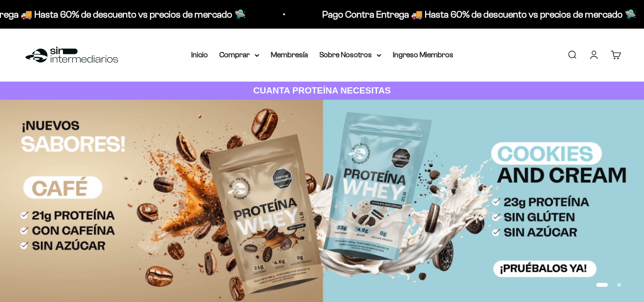 This screenshot has height=302, width=644. Describe the element at coordinates (239, 55) in the screenshot. I see `summary: Comprar` at that location.